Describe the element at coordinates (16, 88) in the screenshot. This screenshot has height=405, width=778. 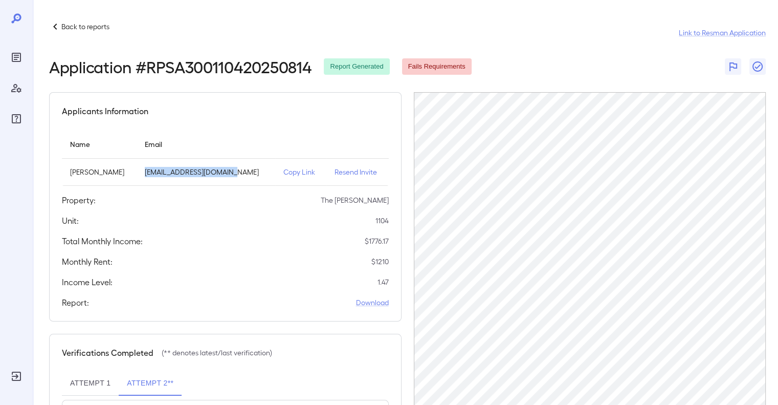
I see `div: Manage Users` at that location.